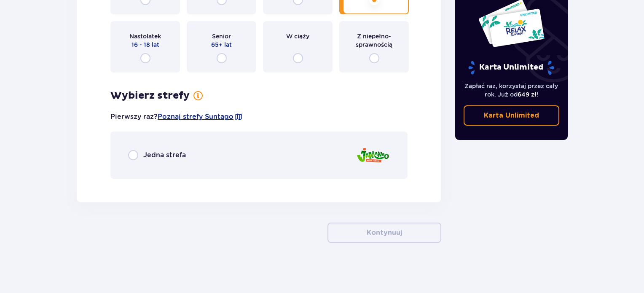 The height and width of the screenshot is (293, 644). Describe the element at coordinates (384, 232) in the screenshot. I see `p: Kontynuuj` at that location.